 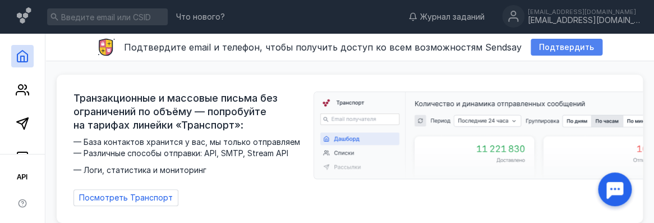 I want to click on a: Журнал заданий, so click(x=447, y=17).